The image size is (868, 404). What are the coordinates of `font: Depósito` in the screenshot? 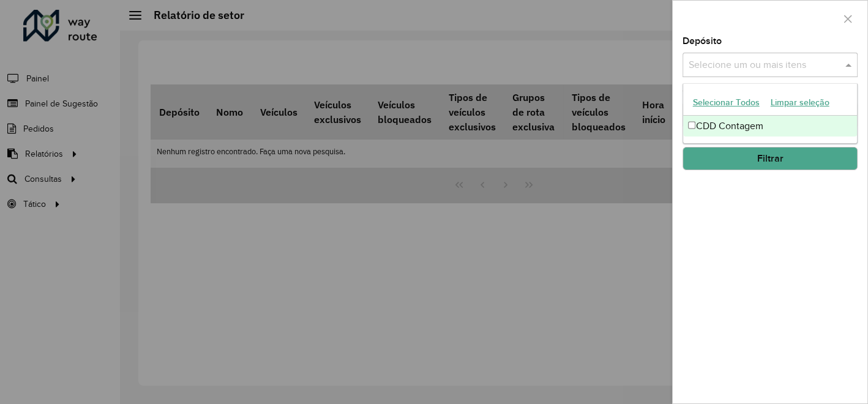 It's located at (702, 40).